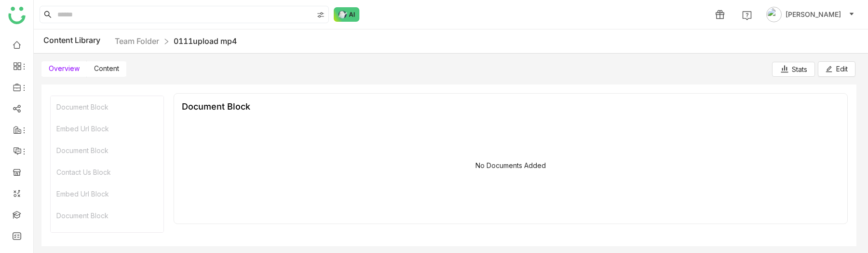 Image resolution: width=868 pixels, height=253 pixels. What do you see at coordinates (837, 69) in the screenshot?
I see `button: Edit` at bounding box center [837, 69].